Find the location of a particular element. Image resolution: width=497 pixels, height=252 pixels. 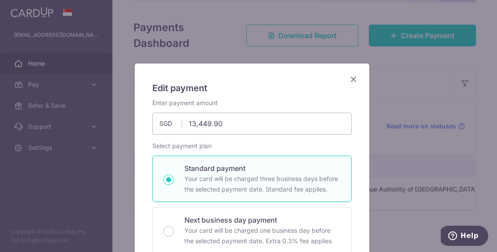

p: Standard payment is located at coordinates (262, 169).